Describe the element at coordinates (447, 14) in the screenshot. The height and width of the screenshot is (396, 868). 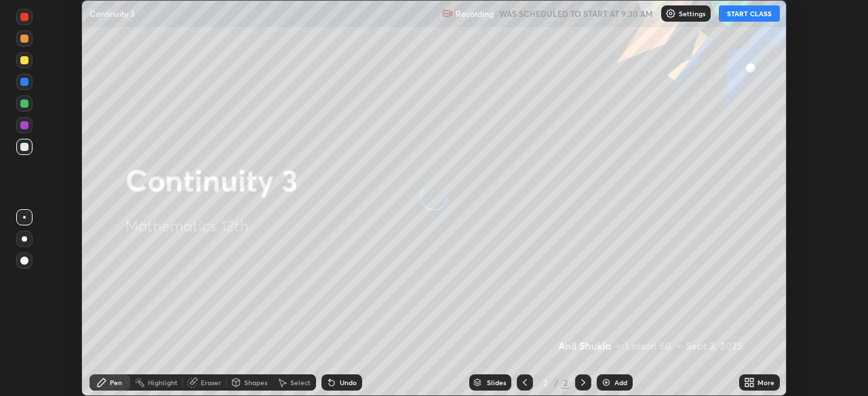
I see `img: recording.375f2c34.svg` at that location.